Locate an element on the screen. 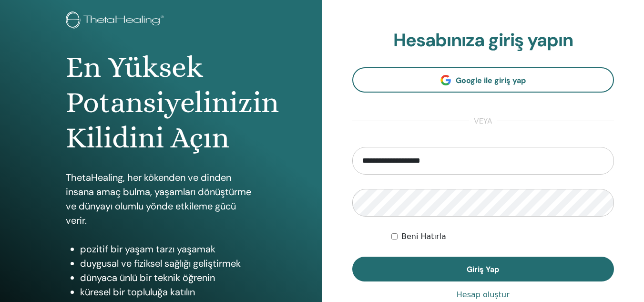 This screenshot has width=644, height=302. li: küresel bir topluluğa katılın is located at coordinates (168, 292).